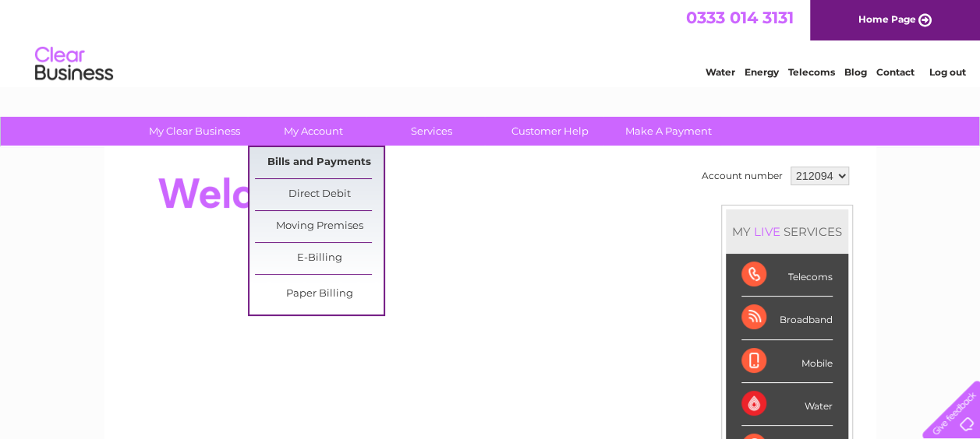 This screenshot has height=439, width=980. Describe the element at coordinates (946, 72) in the screenshot. I see `a: Log out` at that location.